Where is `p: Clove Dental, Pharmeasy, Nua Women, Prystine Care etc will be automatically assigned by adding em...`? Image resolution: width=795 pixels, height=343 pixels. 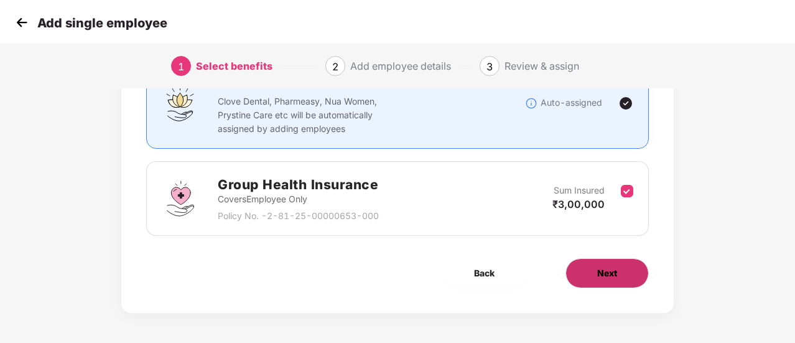 p: Clove Dental, Pharmeasy, Nua Women, Prystine Care etc will be automatically assigned by adding em... is located at coordinates (310, 115).